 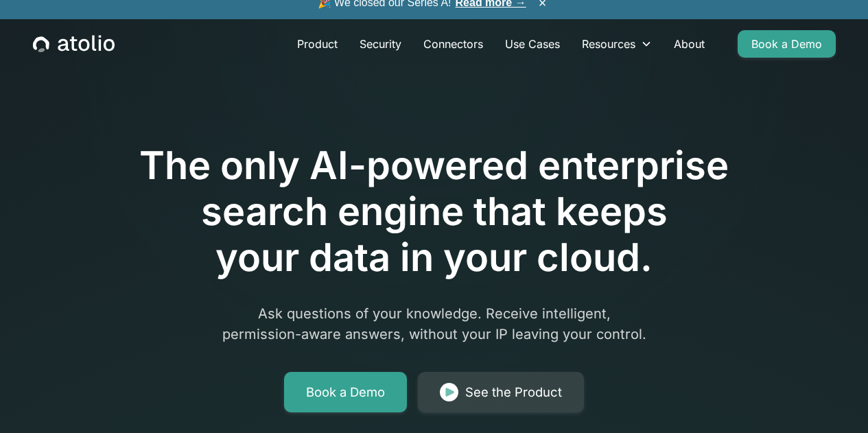 I want to click on div: See the Product, so click(x=513, y=392).